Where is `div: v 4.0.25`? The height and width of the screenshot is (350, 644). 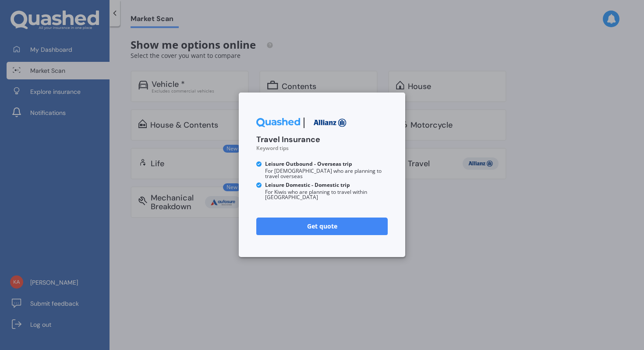 div: v 4.0.25 is located at coordinates (34, 18).